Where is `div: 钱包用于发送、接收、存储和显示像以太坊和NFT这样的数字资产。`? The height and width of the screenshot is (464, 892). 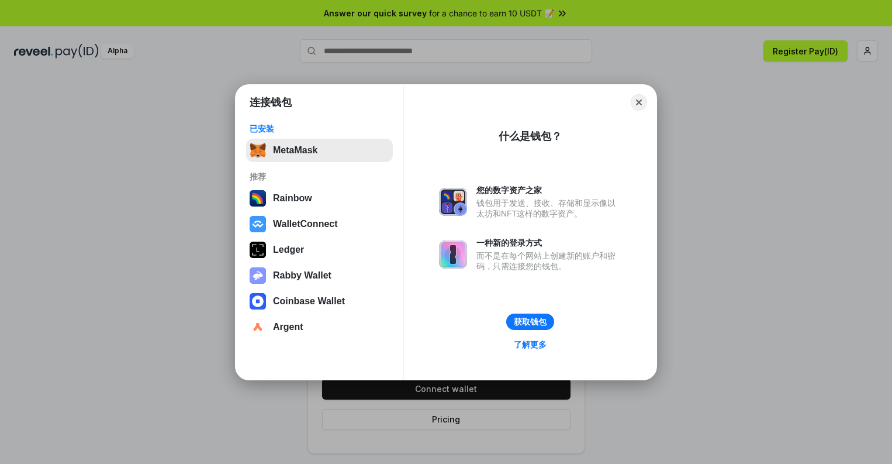 div: 钱包用于发送、接收、存储和显示像以太坊和NFT这样的数字资产。 is located at coordinates (549, 208).